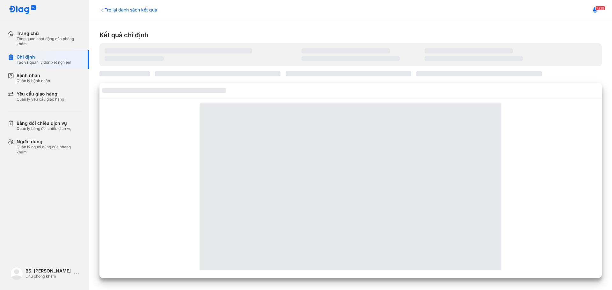 This screenshot has width=612, height=290. Describe the element at coordinates (49, 33) in the screenshot. I see `div: Trang chủ` at that location.